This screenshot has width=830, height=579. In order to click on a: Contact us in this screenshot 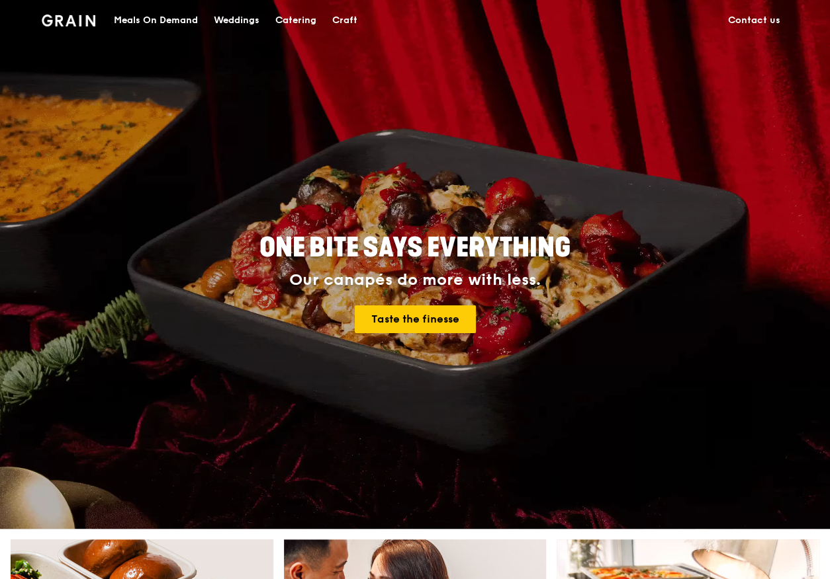, I will do `click(753, 21)`.